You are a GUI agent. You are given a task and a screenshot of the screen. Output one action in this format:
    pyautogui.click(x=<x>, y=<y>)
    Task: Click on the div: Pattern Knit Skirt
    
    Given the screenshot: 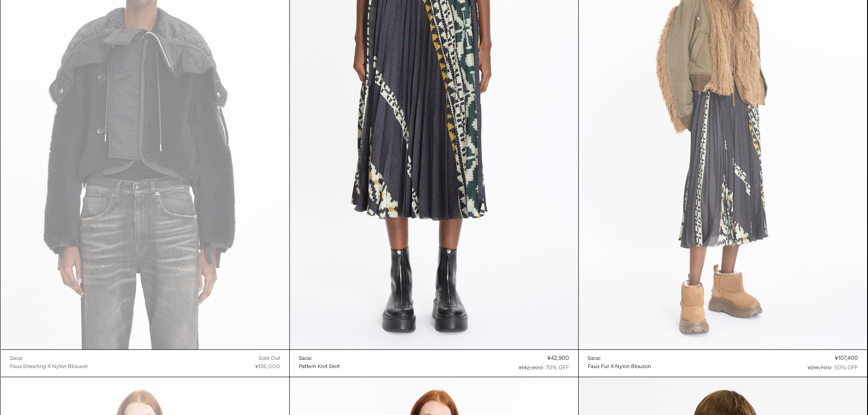 What is the action you would take?
    pyautogui.click(x=319, y=367)
    